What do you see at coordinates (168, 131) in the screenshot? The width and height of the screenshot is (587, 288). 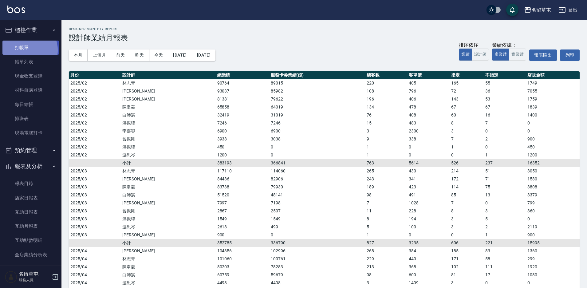 I see `td: 李嘉容` at bounding box center [168, 131].